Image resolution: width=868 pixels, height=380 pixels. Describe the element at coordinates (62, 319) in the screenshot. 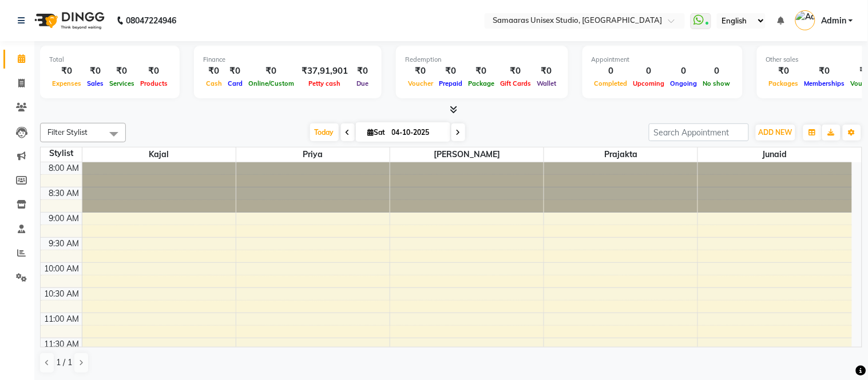

I see `div: 11:00 AM` at that location.